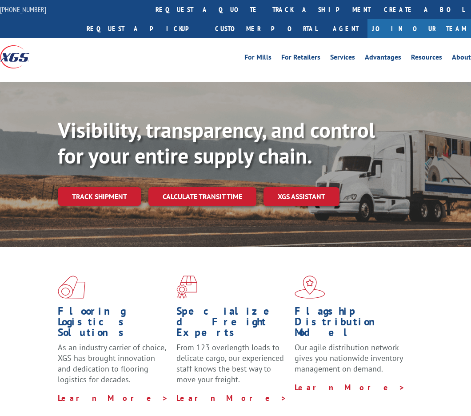 The image size is (471, 416). What do you see at coordinates (202, 196) in the screenshot?
I see `a: Calculate transit time` at bounding box center [202, 196].